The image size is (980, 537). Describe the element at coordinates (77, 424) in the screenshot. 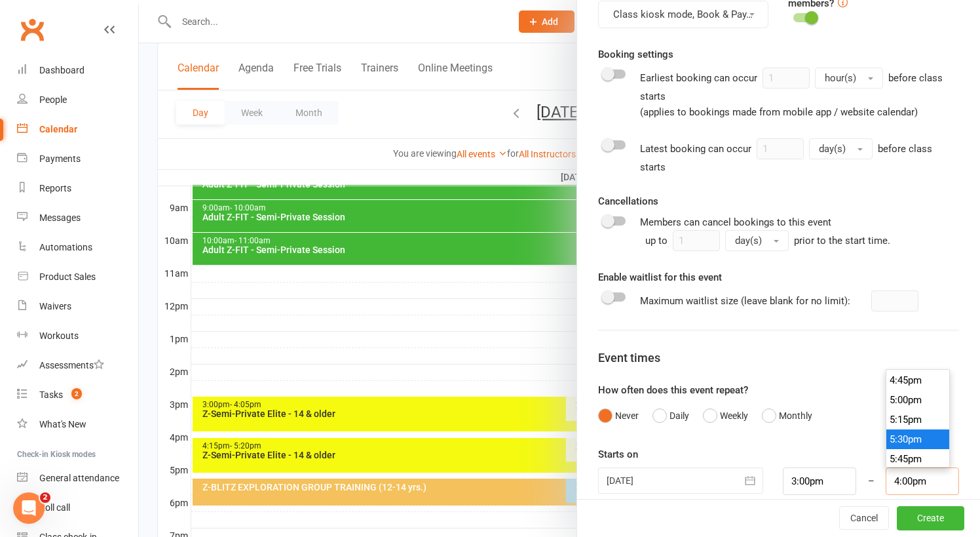

I see `a: What's New` at that location.